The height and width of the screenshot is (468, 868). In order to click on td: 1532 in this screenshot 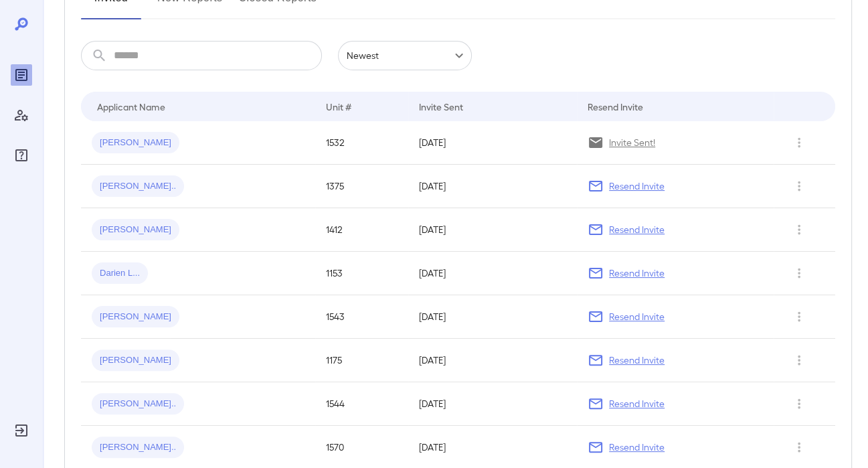, I will do `click(362, 142)`.